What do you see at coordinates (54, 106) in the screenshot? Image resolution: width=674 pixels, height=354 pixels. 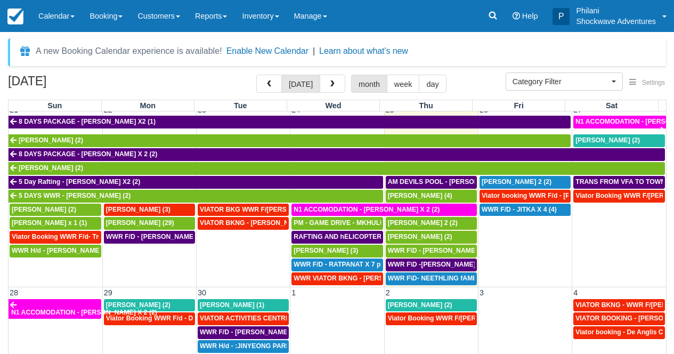 I see `span: Sun` at bounding box center [54, 106].